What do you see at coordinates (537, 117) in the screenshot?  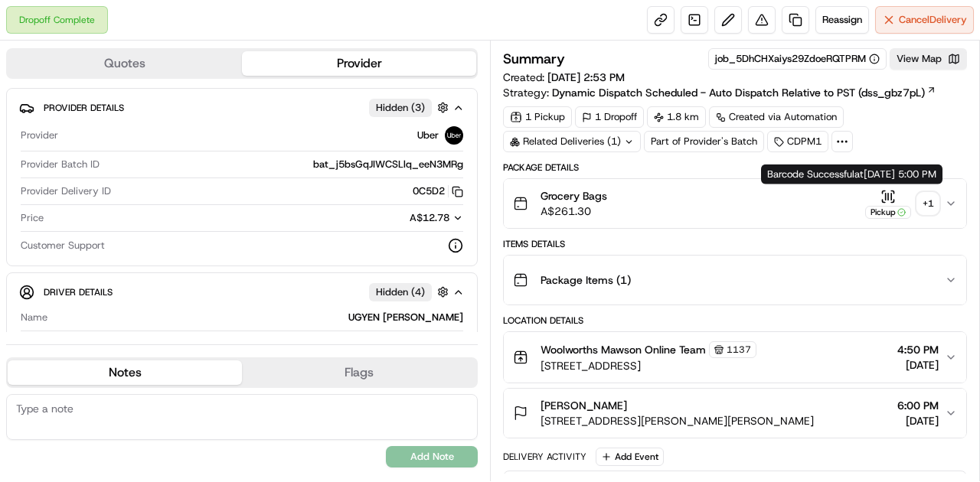 I see `div: 1 Pickup` at bounding box center [537, 117].